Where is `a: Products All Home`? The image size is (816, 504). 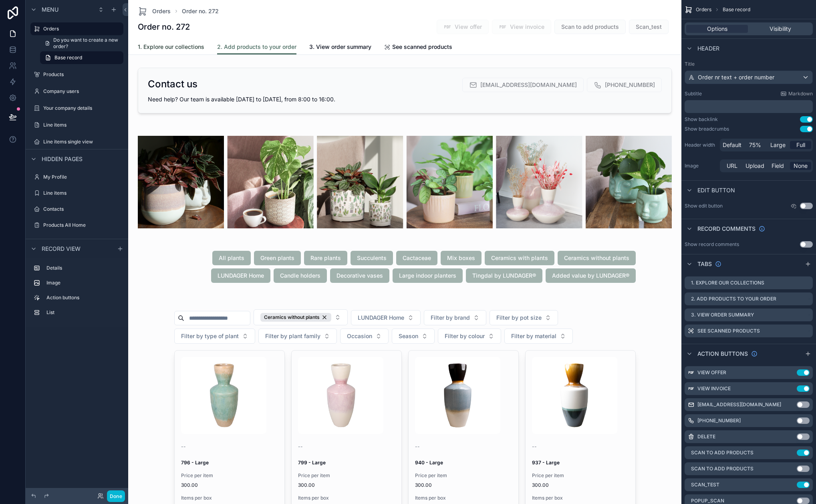
a: Products All Home is located at coordinates (76, 225).